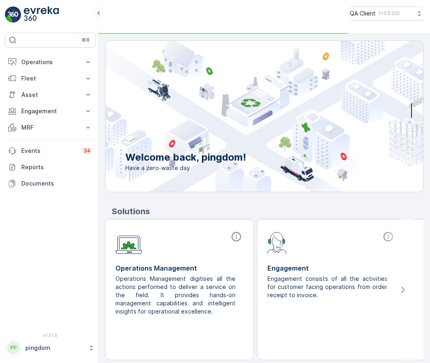 This screenshot has width=430, height=363. I want to click on button: Engagement, so click(50, 111).